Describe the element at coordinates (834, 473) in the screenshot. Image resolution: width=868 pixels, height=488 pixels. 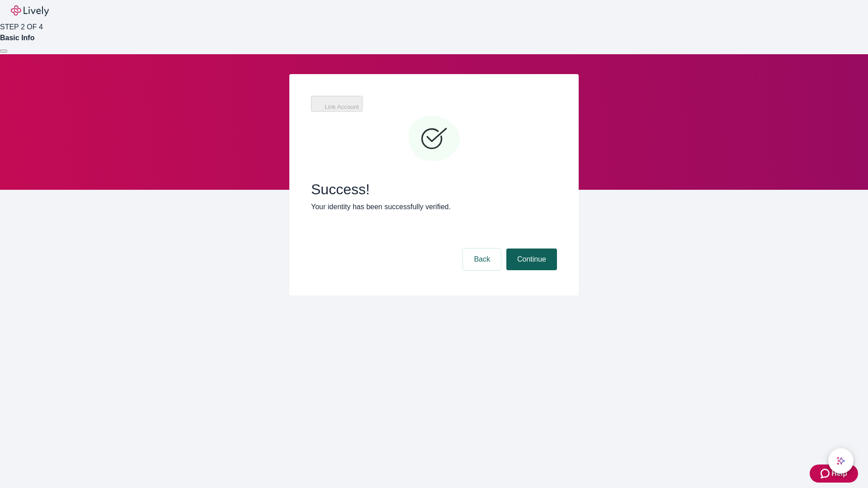
I see `button: Zendesk support iconHelp` at that location.